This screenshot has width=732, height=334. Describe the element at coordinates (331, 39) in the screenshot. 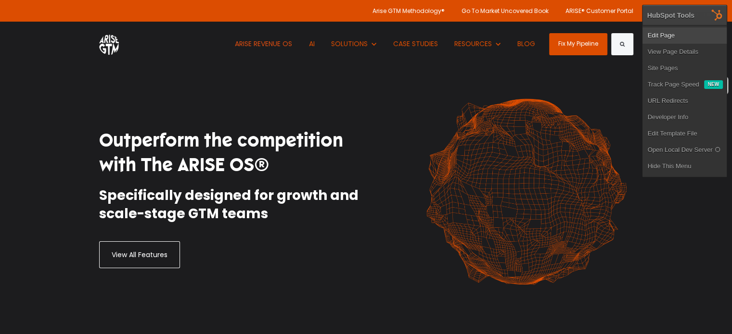

I see `span: Show submenu for SOLUTIONS` at that location.